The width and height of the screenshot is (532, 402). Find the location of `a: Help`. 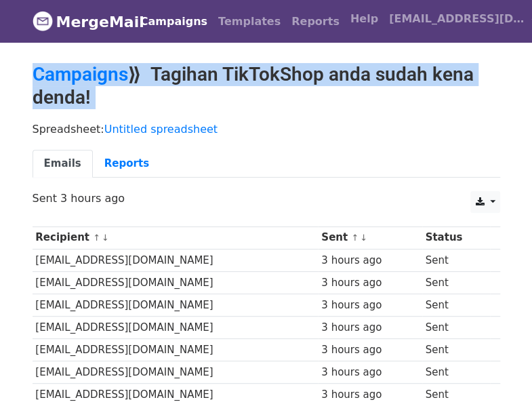

a: Help is located at coordinates (364, 19).